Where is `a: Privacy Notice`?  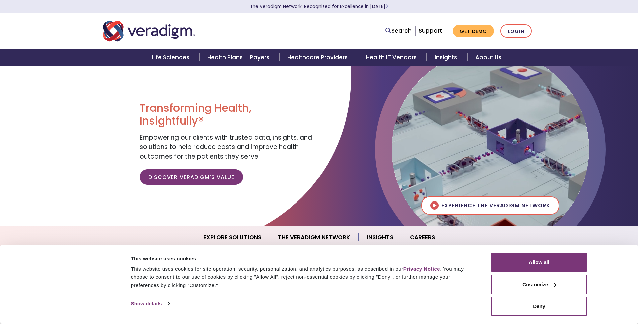
a: Privacy Notice is located at coordinates (421, 269).